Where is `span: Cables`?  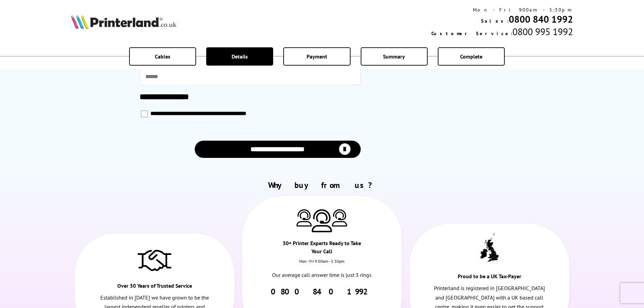 span: Cables is located at coordinates (163, 57).